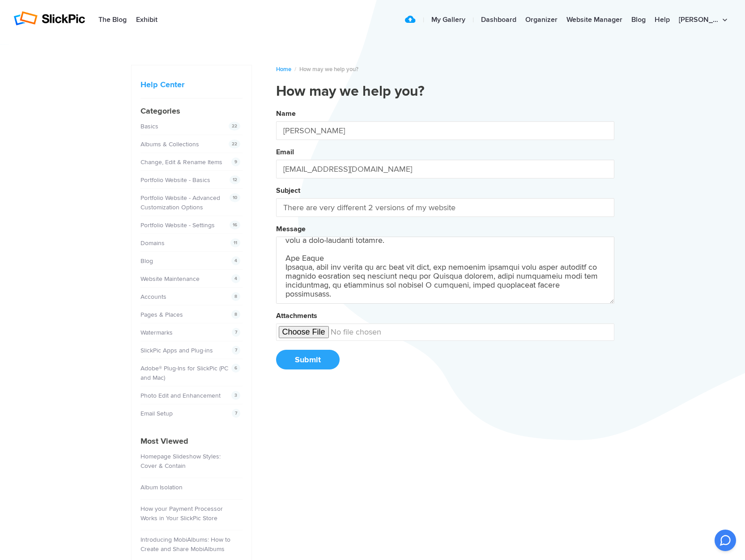 This screenshot has width=745, height=560. What do you see at coordinates (175, 180) in the screenshot?
I see `a: Portfolio Website - Basics` at bounding box center [175, 180].